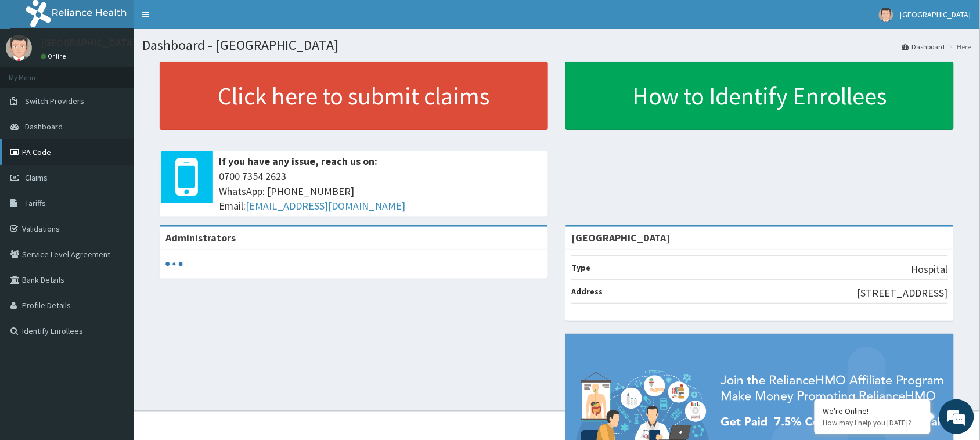 The width and height of the screenshot is (980, 440). I want to click on b: Administrators, so click(200, 237).